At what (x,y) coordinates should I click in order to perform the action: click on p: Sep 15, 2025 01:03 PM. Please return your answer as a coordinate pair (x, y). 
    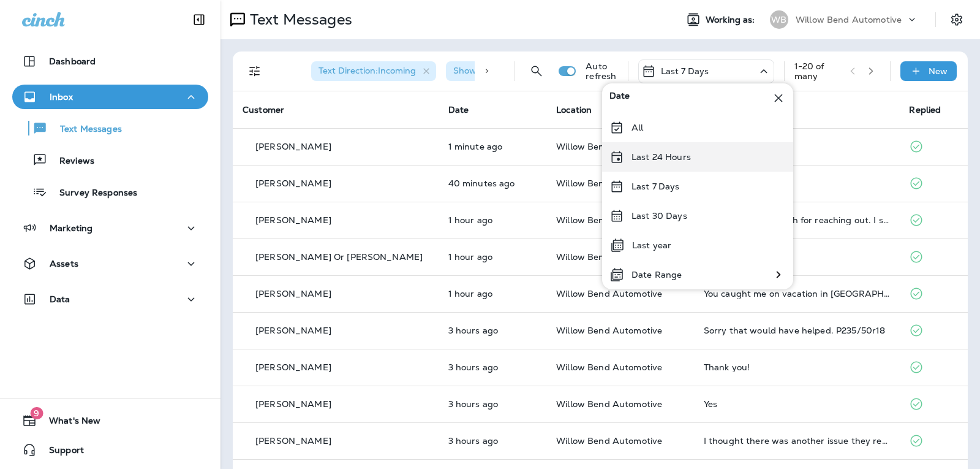
    Looking at the image, I should click on (493, 294).